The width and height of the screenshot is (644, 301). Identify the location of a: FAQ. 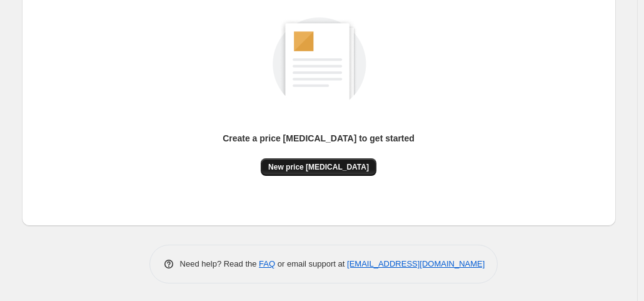
(267, 264).